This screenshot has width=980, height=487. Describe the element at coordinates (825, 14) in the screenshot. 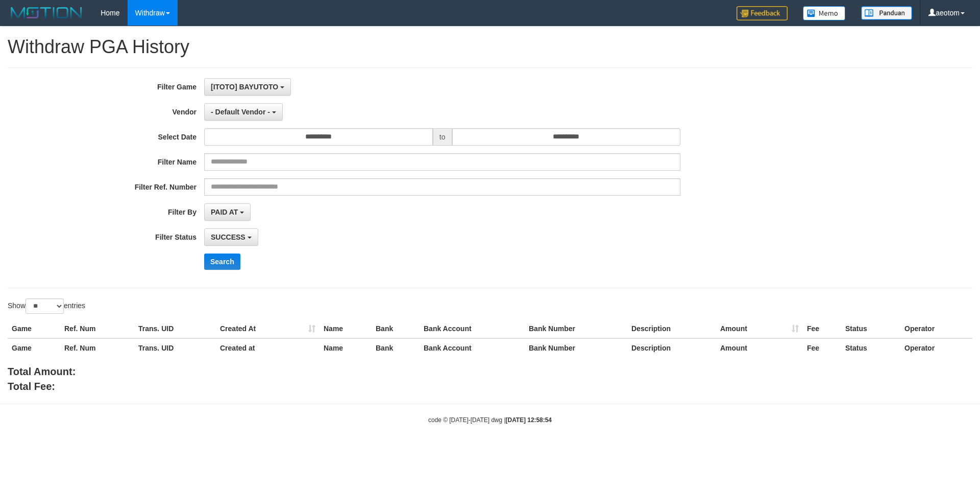

I see `img: Button%20Memo.svg` at that location.